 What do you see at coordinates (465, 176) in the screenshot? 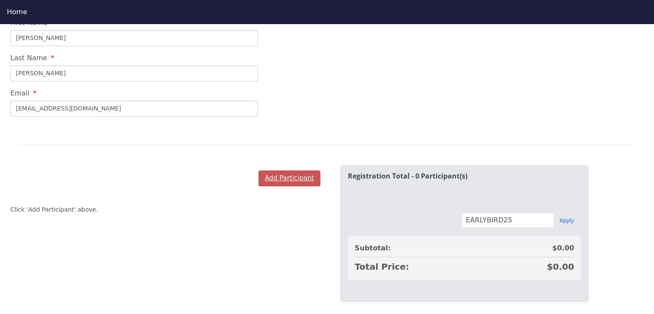
I see `h2: Registration Total - 0 Participant(s)` at bounding box center [465, 176].